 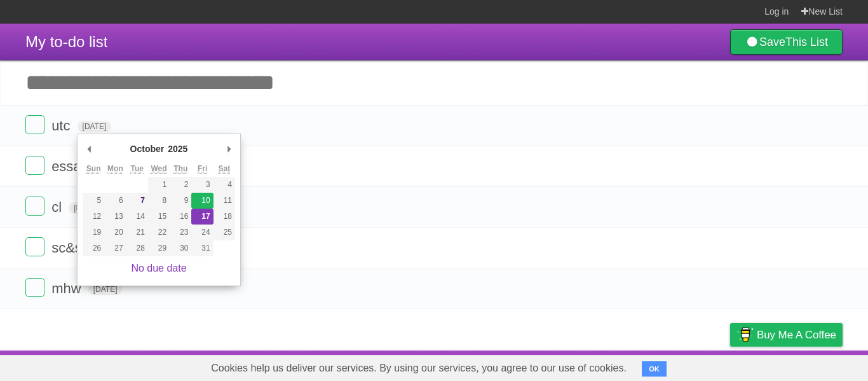 What do you see at coordinates (137, 201) in the screenshot?
I see `button: 7` at bounding box center [137, 201].